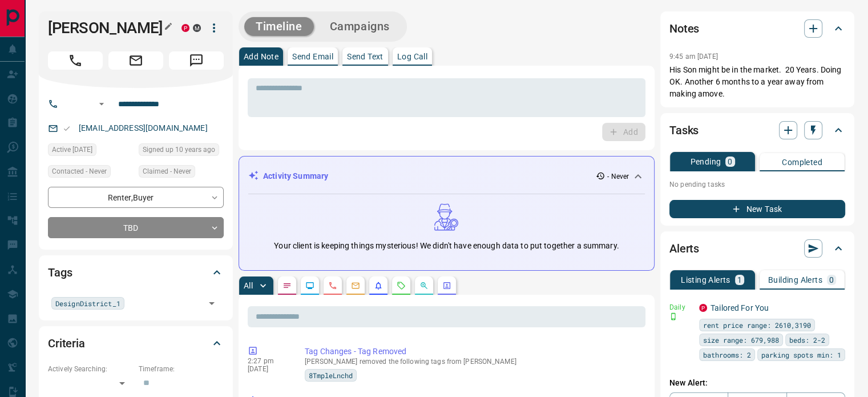  What do you see at coordinates (447, 285) in the screenshot?
I see `svg: Agent Actions` at bounding box center [447, 285].